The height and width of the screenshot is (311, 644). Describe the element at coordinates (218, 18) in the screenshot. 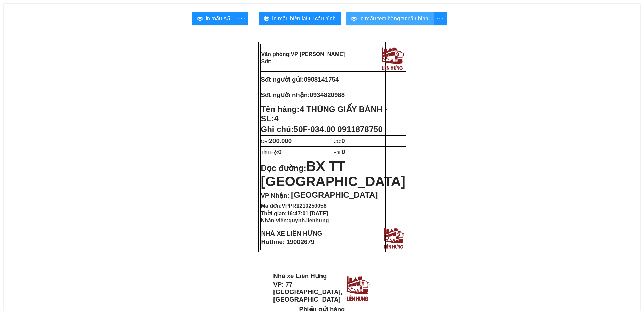

I see `span: In mẫu A5` at that location.